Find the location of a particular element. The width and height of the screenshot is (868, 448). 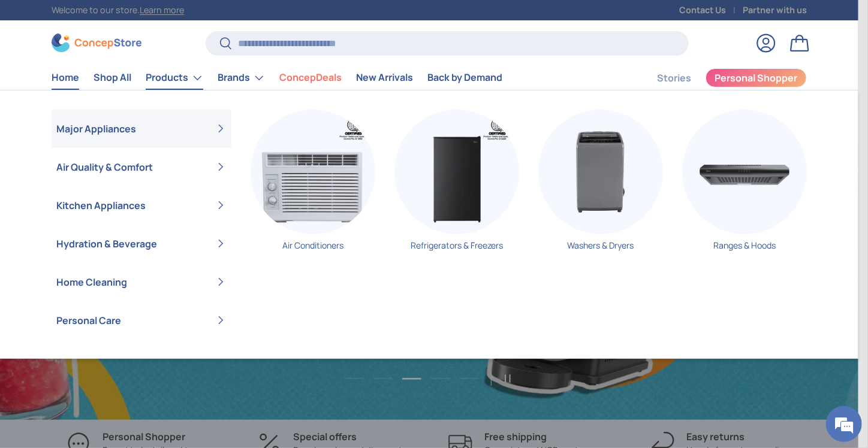

a: ConcepDeals is located at coordinates (310, 77).